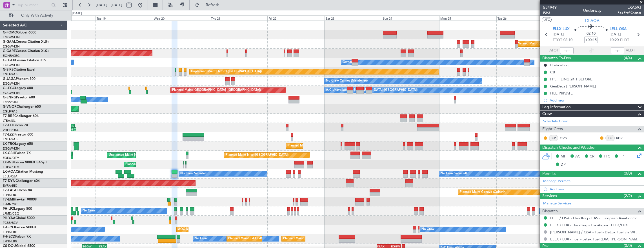 The height and width of the screenshot is (248, 644). Describe the element at coordinates (26, 42) in the screenshot. I see `a: G-GAALCessna Citation XLS+` at that location.